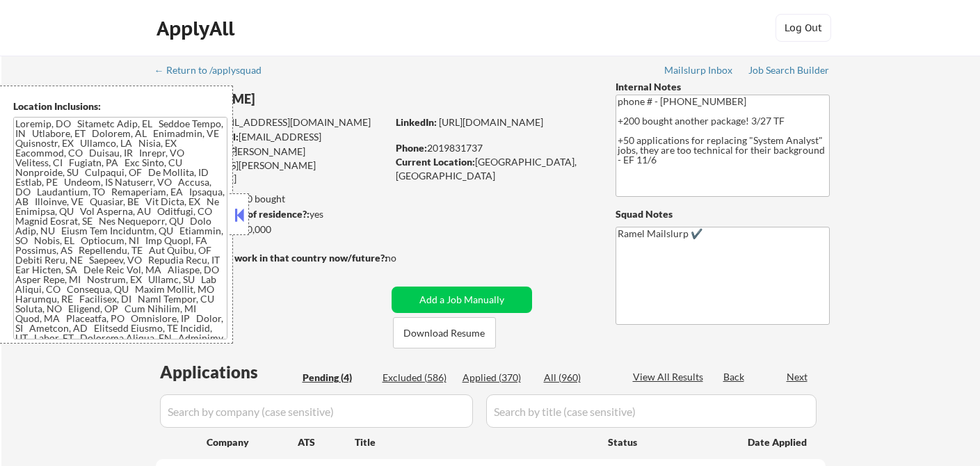 The image size is (980, 466). What do you see at coordinates (494, 149) in the screenshot?
I see `div: 2019831737` at bounding box center [494, 149].